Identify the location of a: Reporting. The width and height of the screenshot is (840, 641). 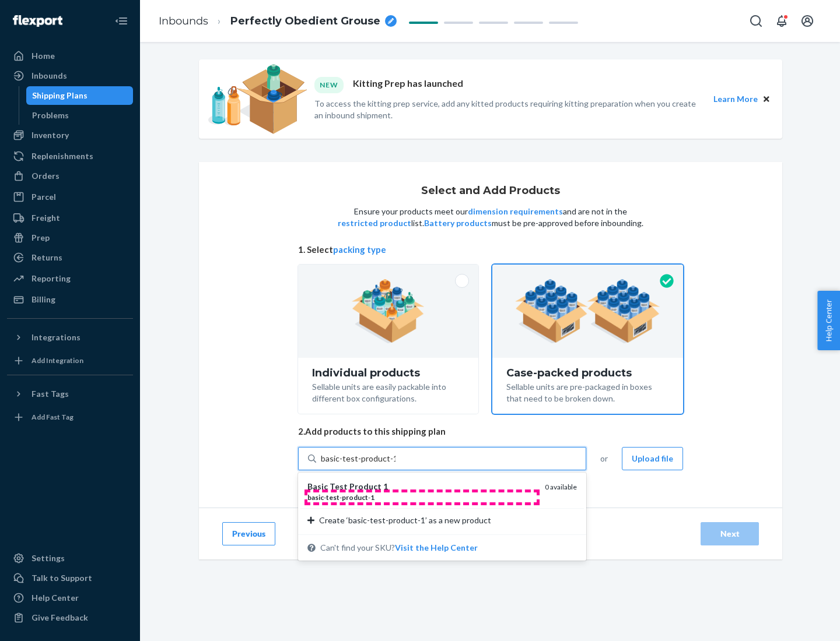
(70, 279).